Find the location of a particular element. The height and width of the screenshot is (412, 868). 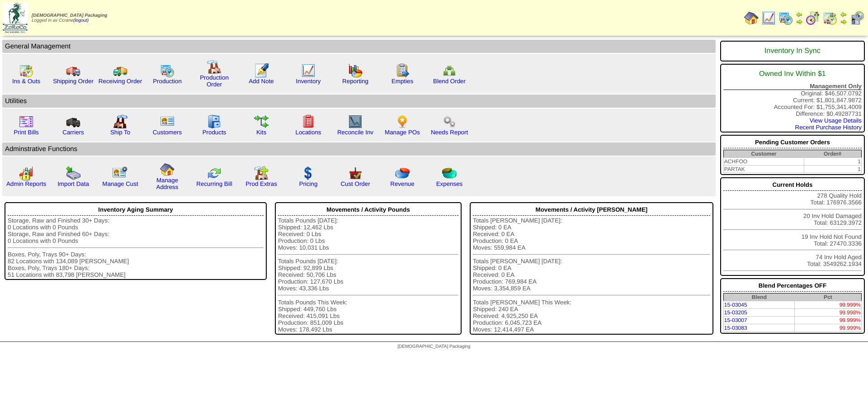

img: cabinet.gif is located at coordinates (215, 121).